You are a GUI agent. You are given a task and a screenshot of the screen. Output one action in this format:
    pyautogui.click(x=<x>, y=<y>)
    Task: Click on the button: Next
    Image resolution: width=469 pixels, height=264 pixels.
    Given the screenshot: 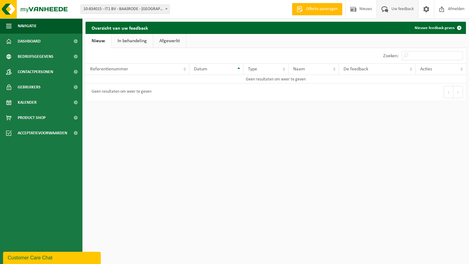 What is the action you would take?
    pyautogui.click(x=458, y=92)
    